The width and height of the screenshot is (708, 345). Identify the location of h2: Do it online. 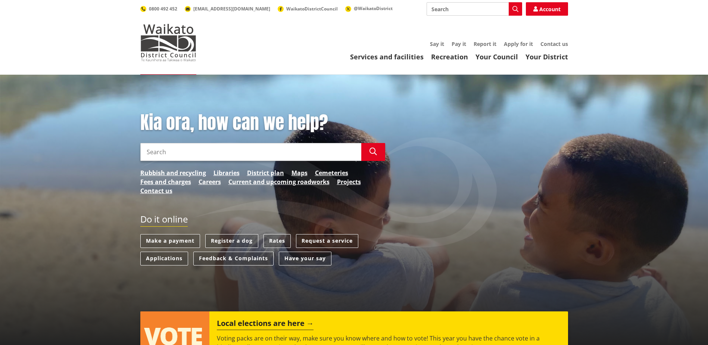
(164, 220).